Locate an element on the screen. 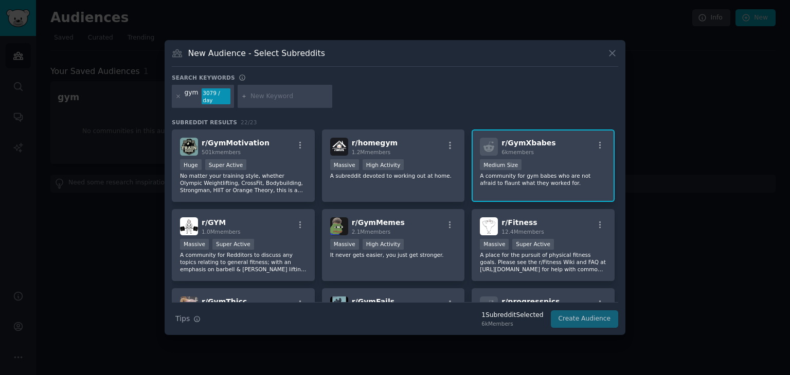 Image resolution: width=790 pixels, height=375 pixels. p: A community for gym babes who are not afraid to flaunt what they worked for. is located at coordinates (543, 179).